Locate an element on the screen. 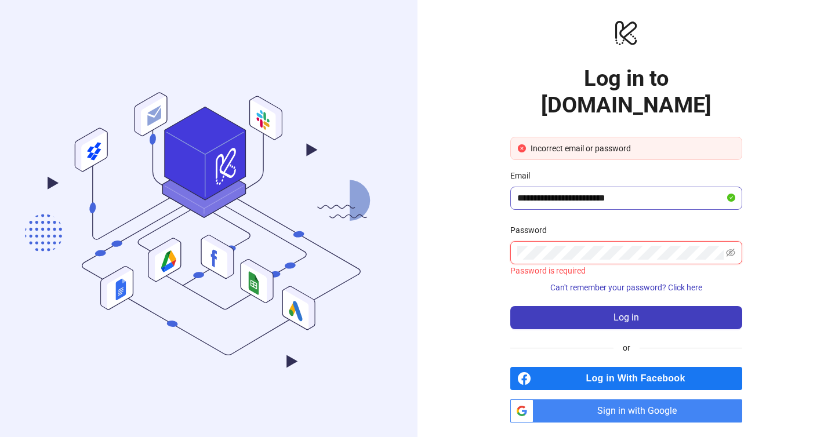  div: Password is required is located at coordinates (626, 271).